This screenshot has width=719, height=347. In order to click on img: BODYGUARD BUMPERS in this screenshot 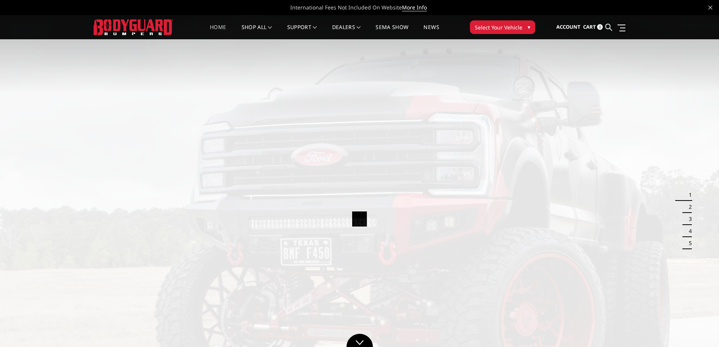, I will do `click(133, 27)`.